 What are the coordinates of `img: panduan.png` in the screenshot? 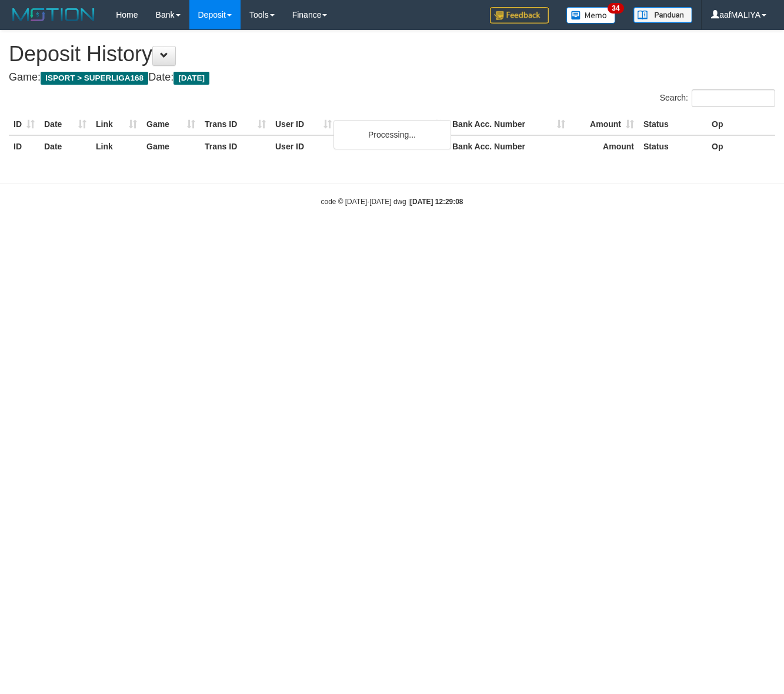 It's located at (663, 15).